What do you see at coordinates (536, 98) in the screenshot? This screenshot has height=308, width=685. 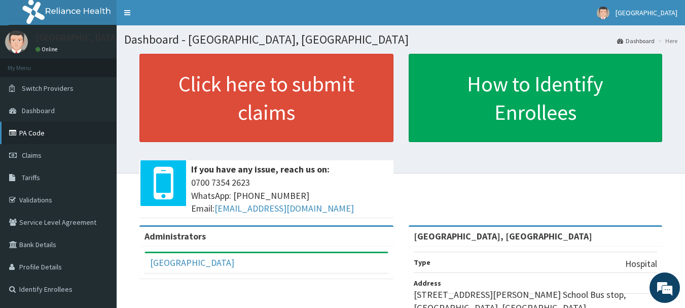 I see `a: How to Identify Enrollees` at bounding box center [536, 98].